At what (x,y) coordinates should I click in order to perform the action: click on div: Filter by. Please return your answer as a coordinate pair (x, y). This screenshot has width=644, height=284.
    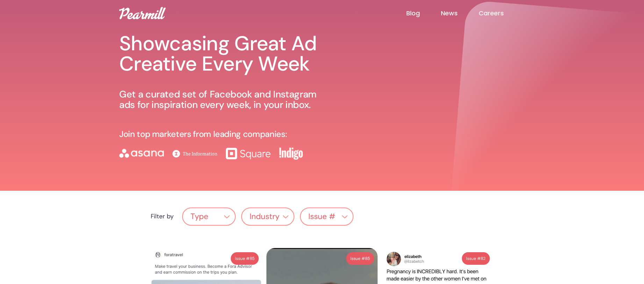
    Looking at the image, I should click on (162, 217).